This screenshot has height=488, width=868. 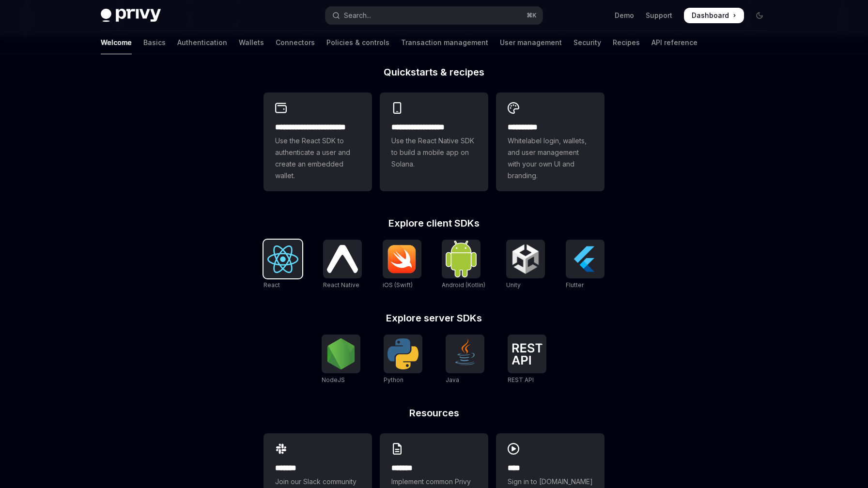 I want to click on span: Unity, so click(x=513, y=285).